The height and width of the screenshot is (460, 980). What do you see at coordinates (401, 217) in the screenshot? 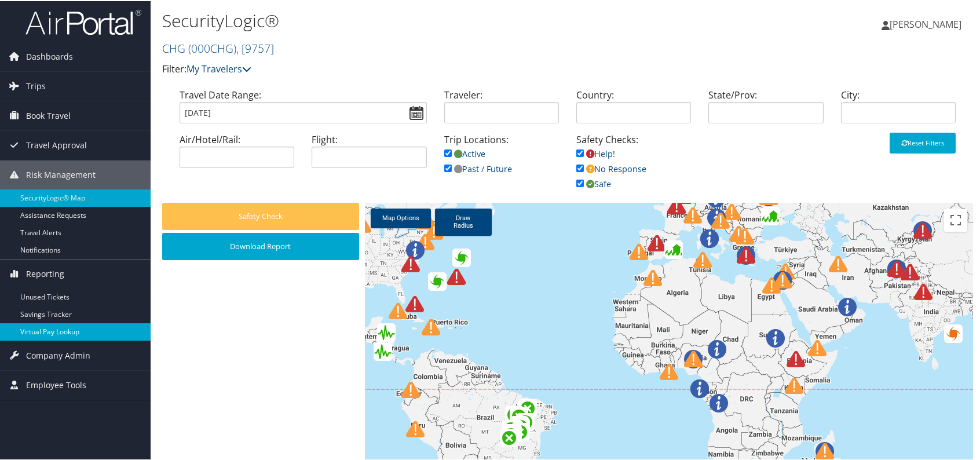
I see `a: Map Options` at bounding box center [401, 217].